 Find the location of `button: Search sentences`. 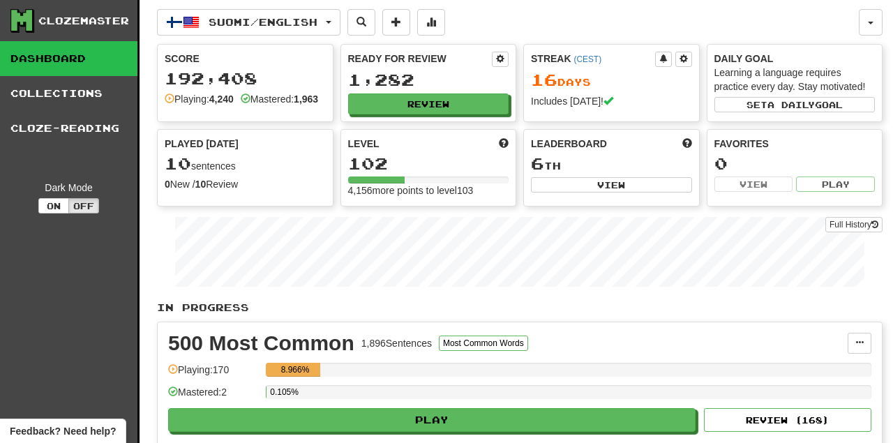

button: Search sentences is located at coordinates (362, 22).